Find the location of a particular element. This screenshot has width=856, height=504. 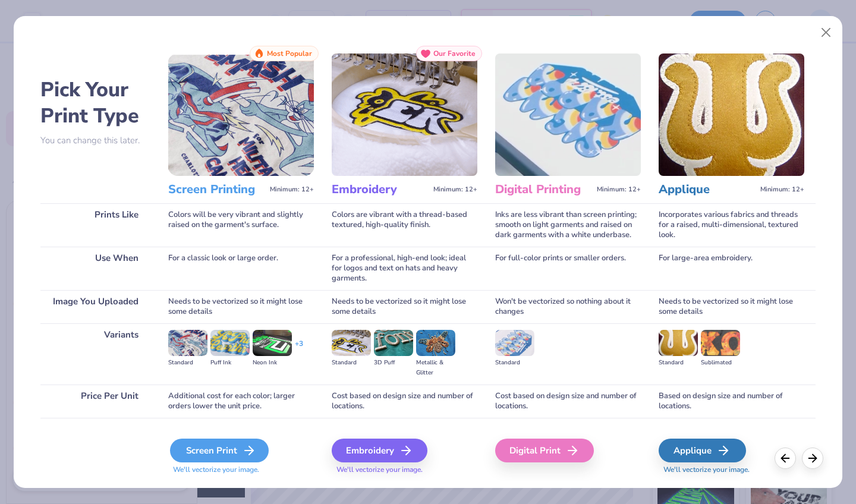

div: Price Per Unit is located at coordinates (95, 401).